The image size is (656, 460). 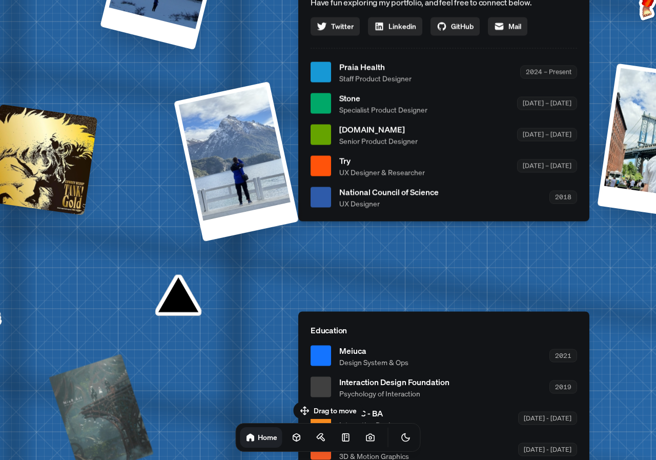 I want to click on span: Specialist Product Designer, so click(x=383, y=109).